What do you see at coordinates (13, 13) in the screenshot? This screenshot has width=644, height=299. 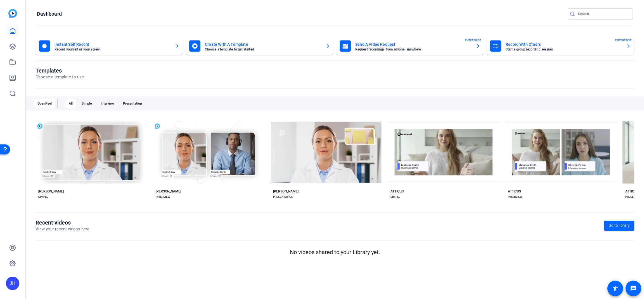 I see `img: blue-gradient.svg` at bounding box center [13, 13].